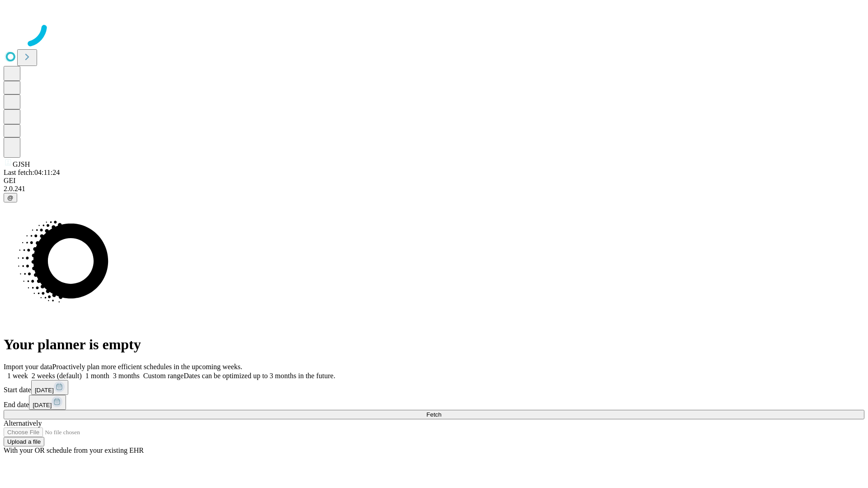 This screenshot has width=868, height=488. Describe the element at coordinates (21, 164) in the screenshot. I see `span: GJSH` at that location.